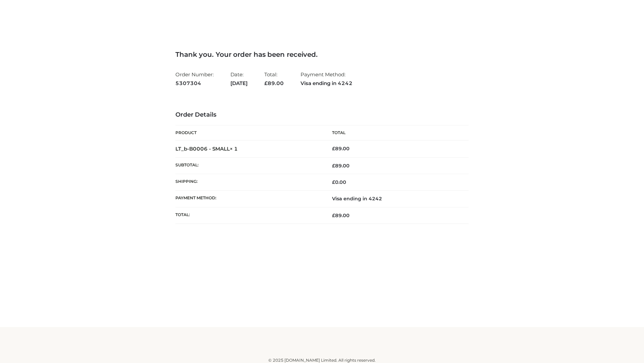 The height and width of the screenshot is (363, 644). Describe the element at coordinates (249, 165) in the screenshot. I see `th: Subtotal:` at that location.